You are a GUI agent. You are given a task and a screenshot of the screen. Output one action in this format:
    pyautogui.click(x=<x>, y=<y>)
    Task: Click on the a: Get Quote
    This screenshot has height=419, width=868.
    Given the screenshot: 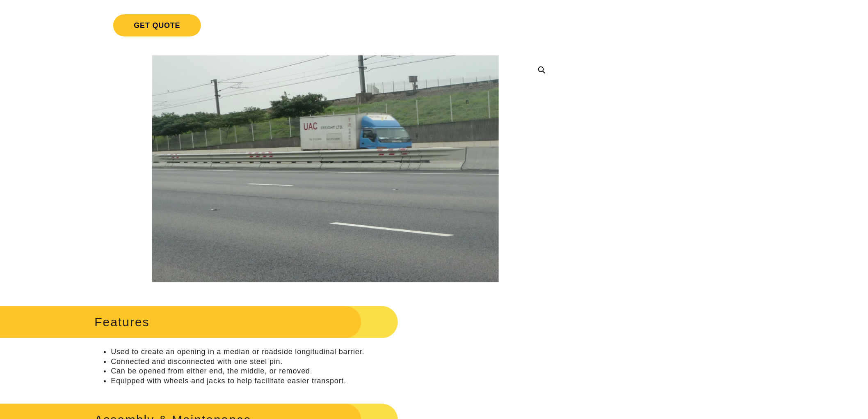 What is the action you would take?
    pyautogui.click(x=326, y=25)
    